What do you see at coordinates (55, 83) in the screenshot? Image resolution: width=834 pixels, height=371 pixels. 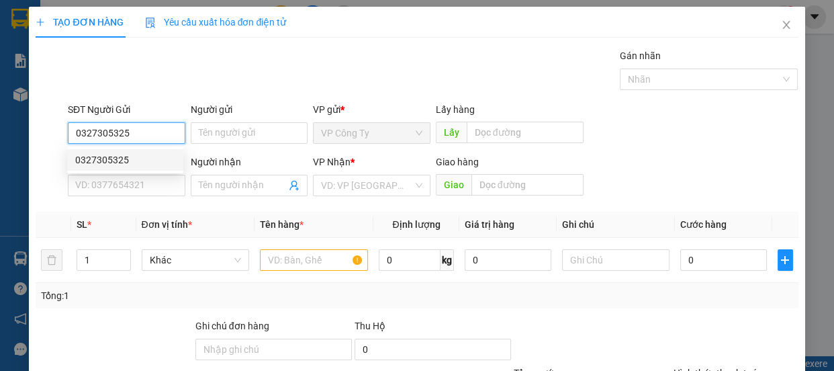 I see `span: VP Công Ty -` at bounding box center [55, 83].